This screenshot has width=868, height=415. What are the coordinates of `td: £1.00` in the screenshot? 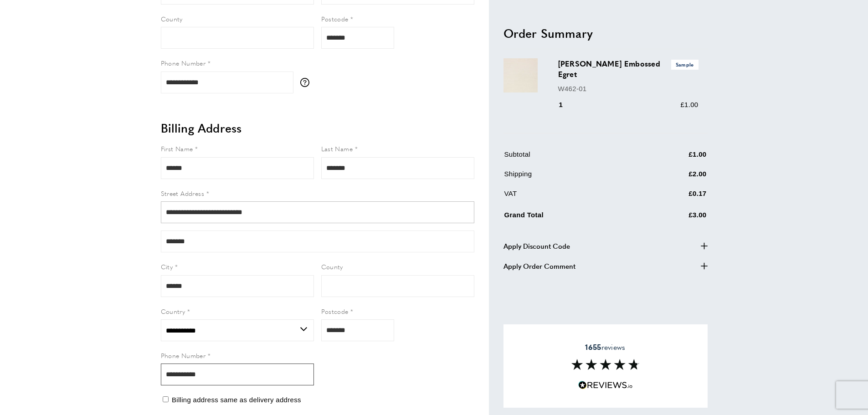 It's located at (675, 157).